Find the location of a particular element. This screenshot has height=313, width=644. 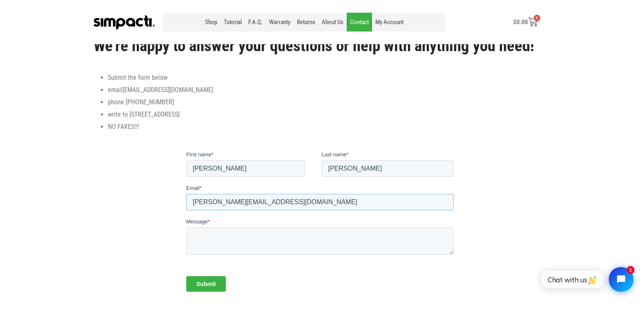

span: Chat with us is located at coordinates (39, 19).